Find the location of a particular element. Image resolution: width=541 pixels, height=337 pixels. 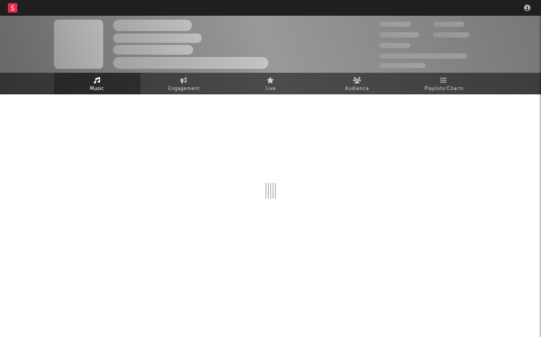

span: Live is located at coordinates (270, 89).